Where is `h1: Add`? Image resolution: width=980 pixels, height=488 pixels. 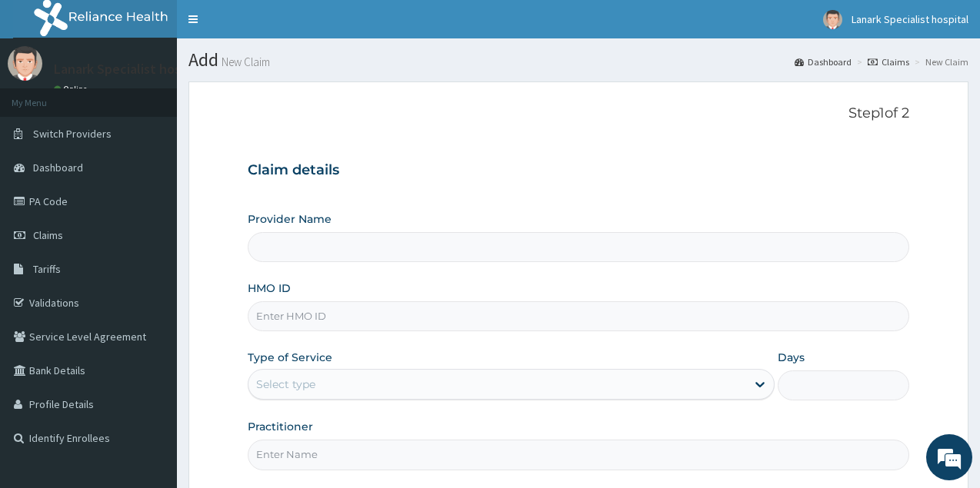 h1: Add is located at coordinates (578, 60).